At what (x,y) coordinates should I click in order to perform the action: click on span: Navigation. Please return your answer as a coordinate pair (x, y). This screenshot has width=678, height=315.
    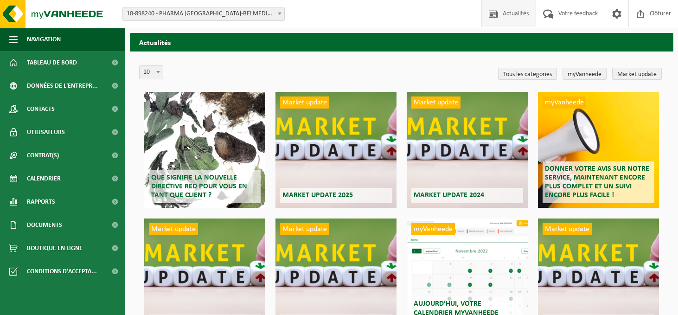
    Looking at the image, I should click on (44, 39).